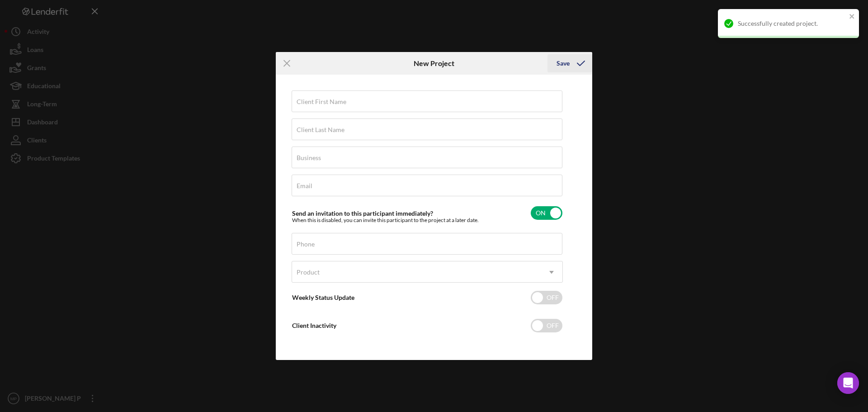 The height and width of the screenshot is (412, 868). I want to click on label: Client Last Name, so click(321, 130).